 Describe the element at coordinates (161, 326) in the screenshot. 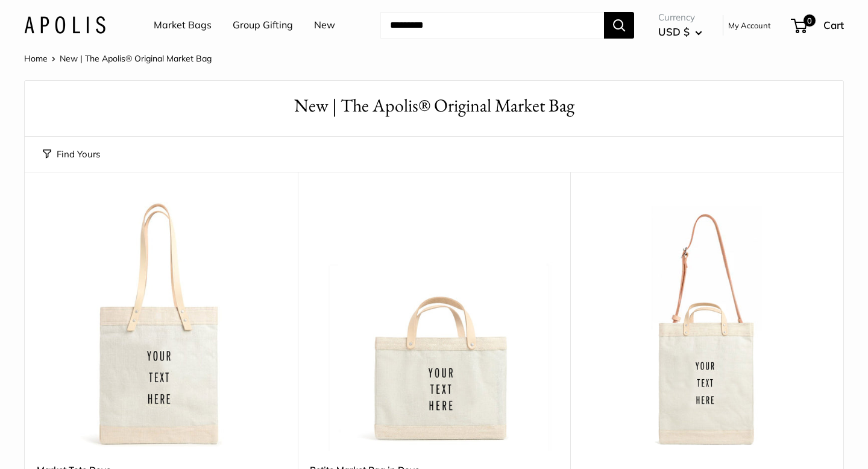

I see `a: Market Tote DoveMarket Tote Dove` at that location.